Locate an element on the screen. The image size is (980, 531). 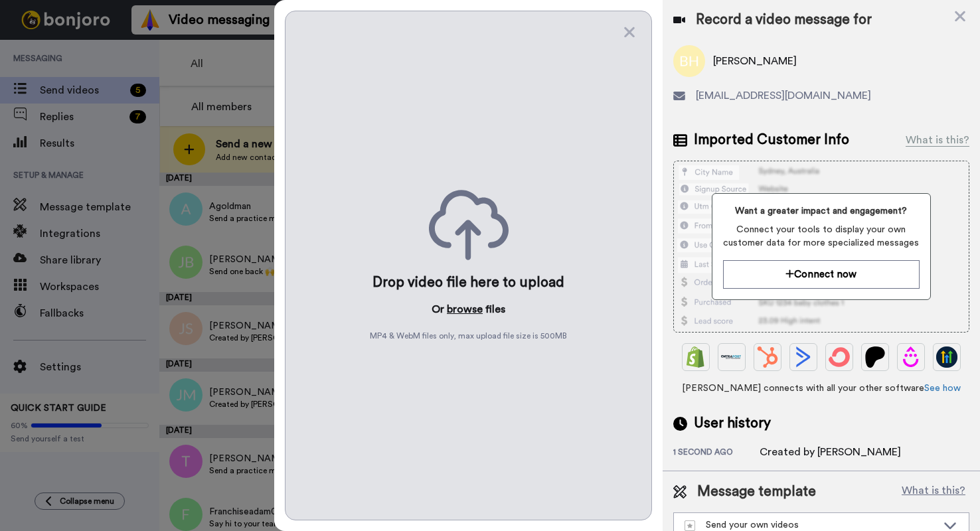
div: Drop video file here to upload is located at coordinates (468, 283).